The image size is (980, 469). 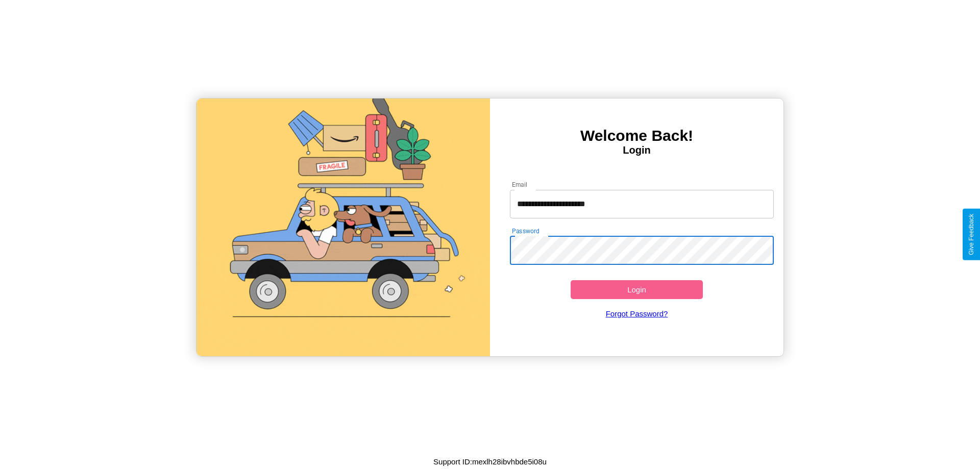 What do you see at coordinates (971, 234) in the screenshot?
I see `div: Give Feedback` at bounding box center [971, 234].